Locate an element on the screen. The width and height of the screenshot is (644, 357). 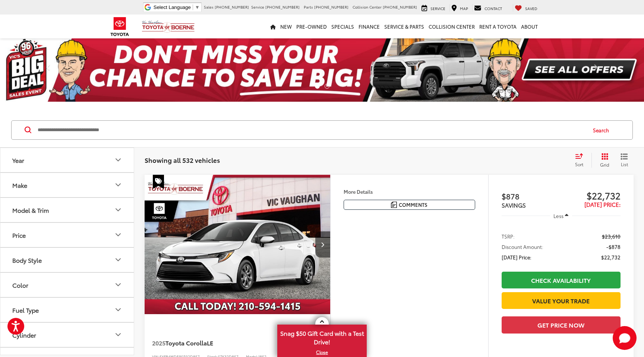
span: Grid is located at coordinates (605, 164).